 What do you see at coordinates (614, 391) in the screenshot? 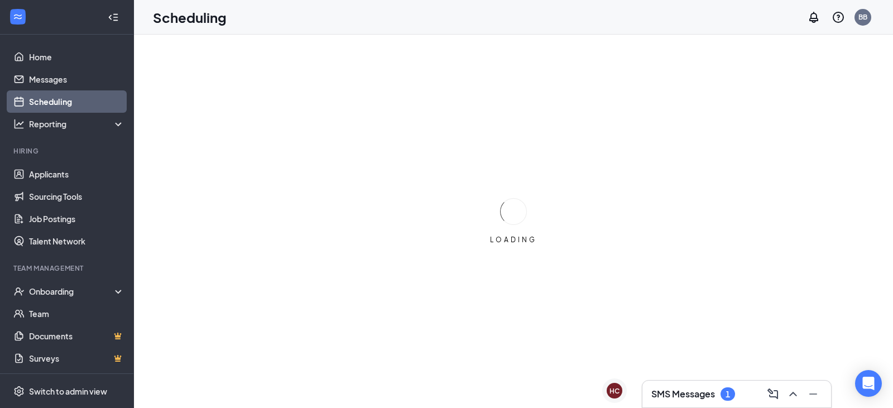
I see `div: HC` at bounding box center [614, 391].